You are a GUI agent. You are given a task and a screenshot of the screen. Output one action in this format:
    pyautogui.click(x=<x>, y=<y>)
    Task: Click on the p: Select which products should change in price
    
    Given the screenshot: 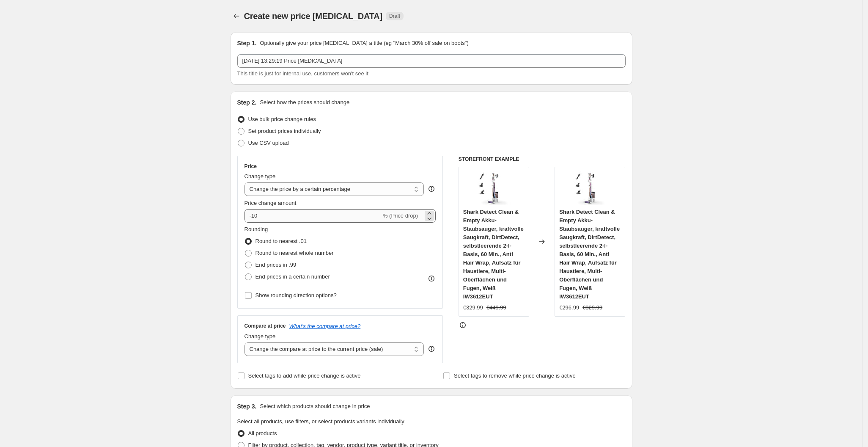 What is the action you would take?
    pyautogui.click(x=315, y=406)
    